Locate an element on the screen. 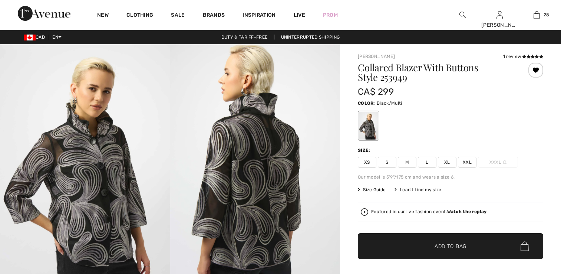 The height and width of the screenshot is (274, 561). span: XL is located at coordinates (447, 162).